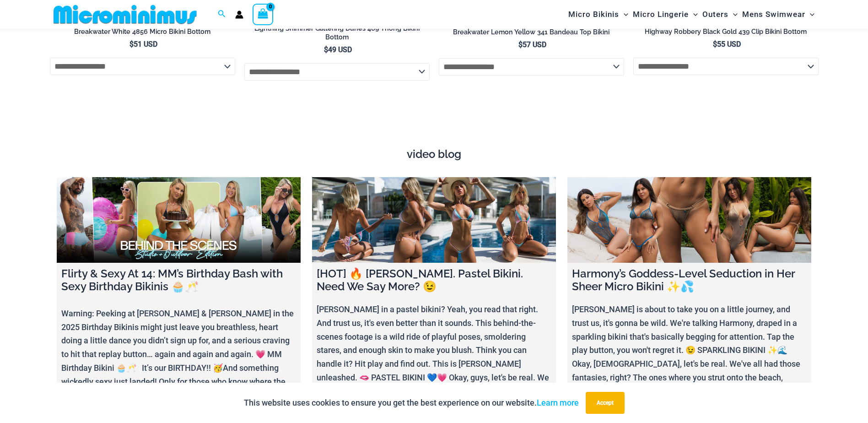  Describe the element at coordinates (142, 33) in the screenshot. I see `a: Breakwater White 4856 Micro Bikini Bottom` at that location.